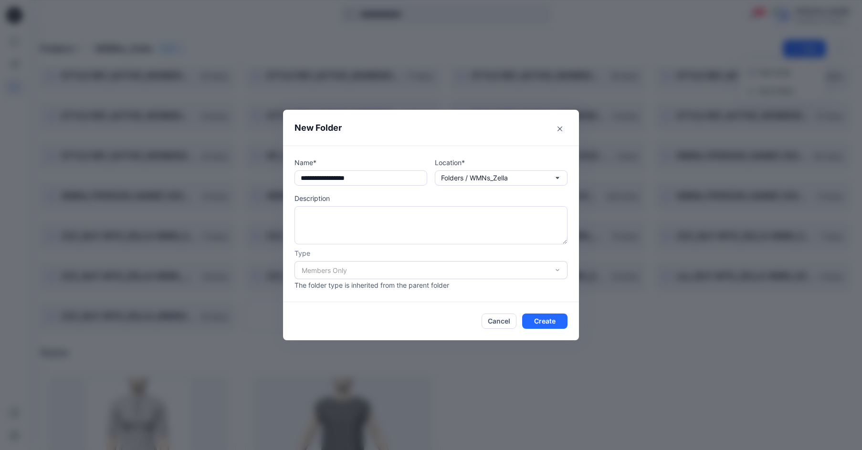 This screenshot has height=450, width=862. What do you see at coordinates (501, 178) in the screenshot?
I see `button: Folders / WMNs_Zella` at bounding box center [501, 178].